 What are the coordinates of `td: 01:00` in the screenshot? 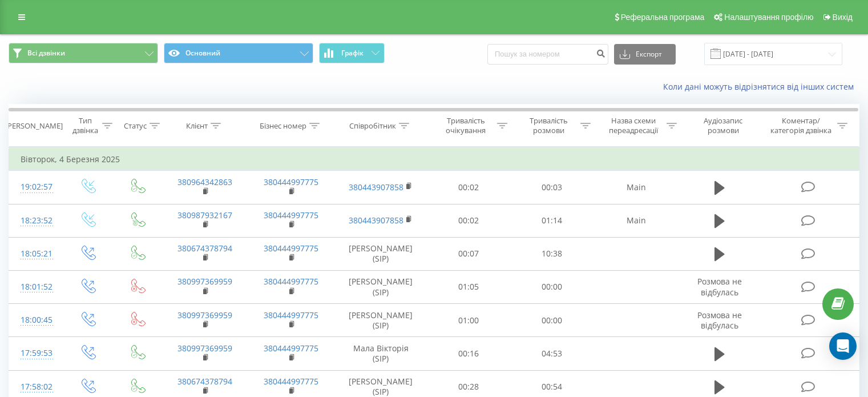 It's located at (469, 320).